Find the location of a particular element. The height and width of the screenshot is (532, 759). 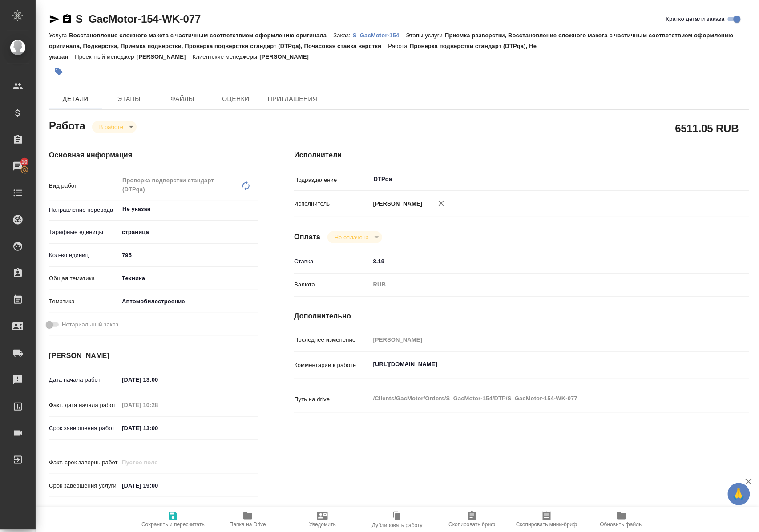

button: Не оплачена is located at coordinates (352, 237).